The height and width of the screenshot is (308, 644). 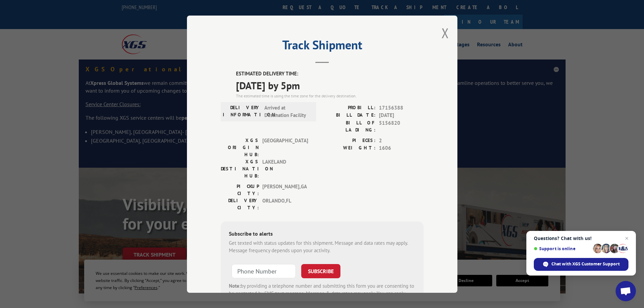 I want to click on span: 2, so click(x=401, y=140).